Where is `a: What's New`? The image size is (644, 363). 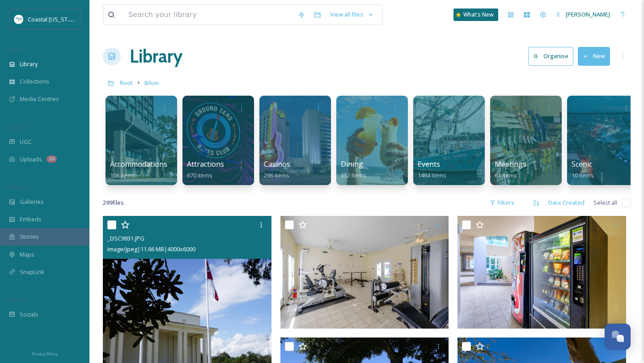 a: What's New is located at coordinates (476, 15).